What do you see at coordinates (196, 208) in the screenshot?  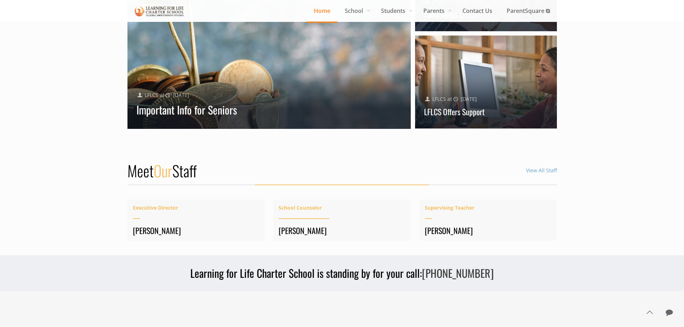 I see `span: Executive Director` at bounding box center [196, 208].